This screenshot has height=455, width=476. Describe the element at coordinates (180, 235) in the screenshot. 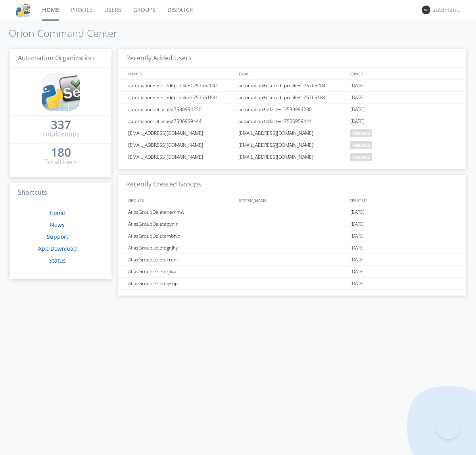

I see `div: AtlasGroupDeletembtvq` at that location.